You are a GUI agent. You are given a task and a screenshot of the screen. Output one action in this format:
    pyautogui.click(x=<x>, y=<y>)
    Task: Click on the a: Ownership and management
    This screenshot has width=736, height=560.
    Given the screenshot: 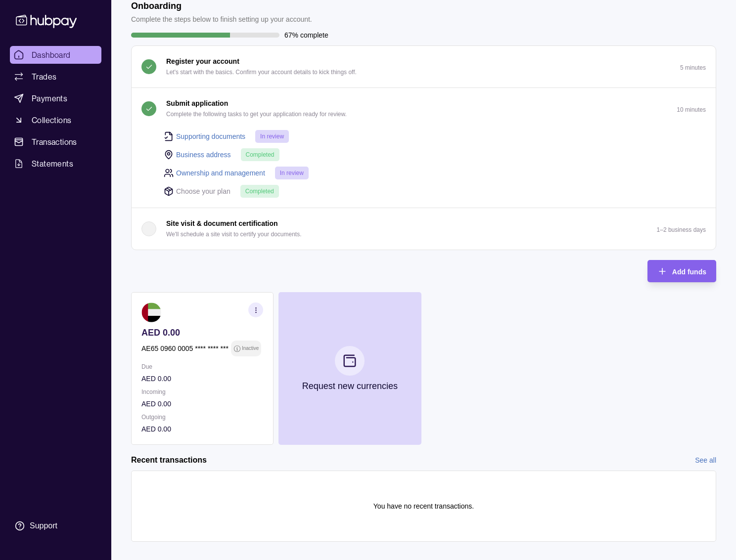 What is the action you would take?
    pyautogui.click(x=221, y=173)
    